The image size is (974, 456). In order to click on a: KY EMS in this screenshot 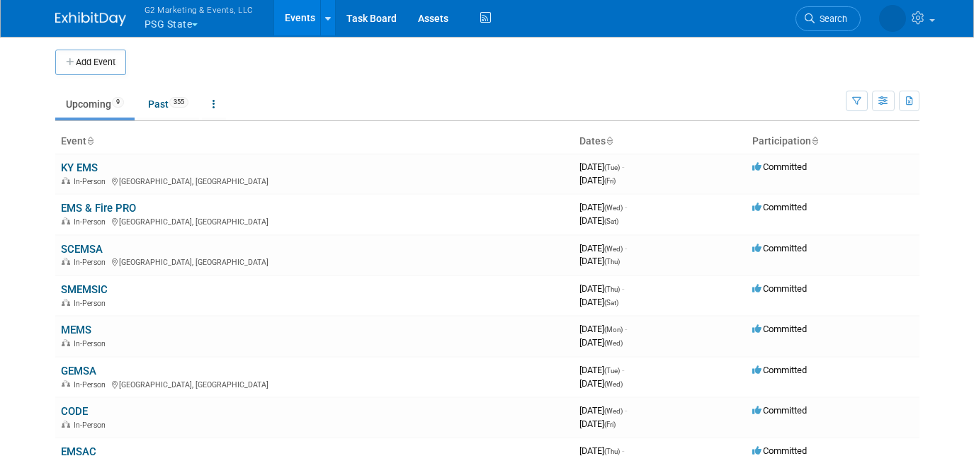, I will do `click(79, 168)`.